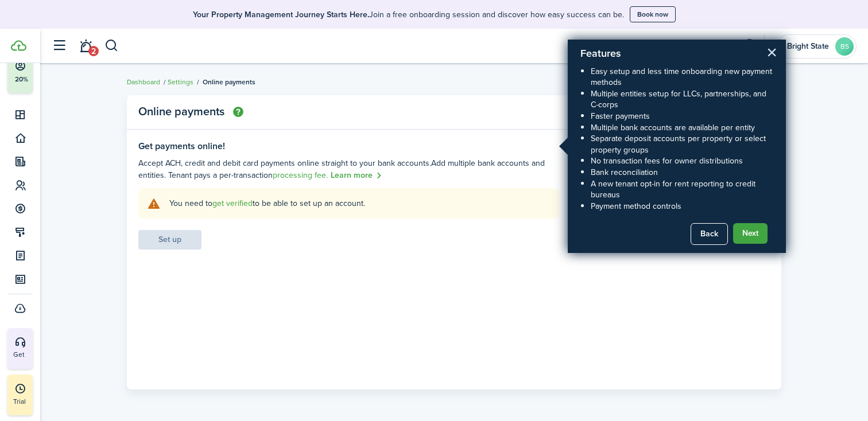 The height and width of the screenshot is (421, 868). What do you see at coordinates (94, 51) in the screenshot?
I see `span: 2` at bounding box center [94, 51].